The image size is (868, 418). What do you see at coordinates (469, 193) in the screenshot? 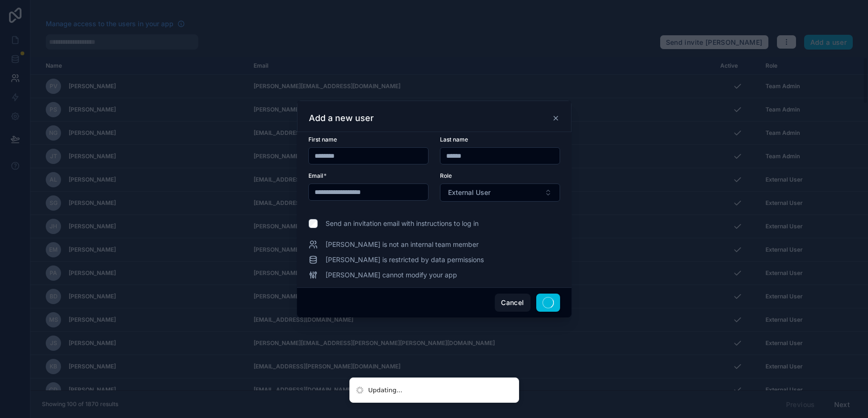
I see `span: External User` at bounding box center [469, 193].